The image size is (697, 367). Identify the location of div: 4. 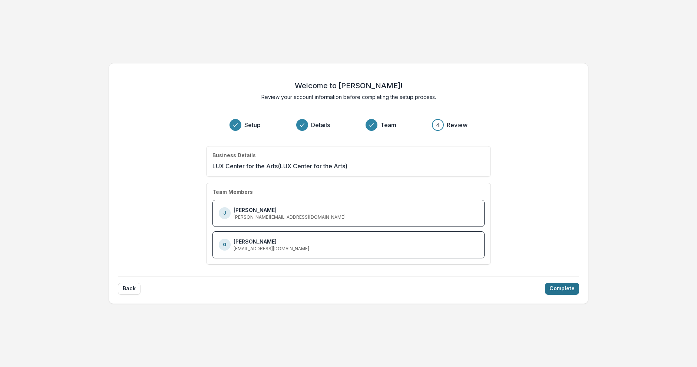
(438, 125).